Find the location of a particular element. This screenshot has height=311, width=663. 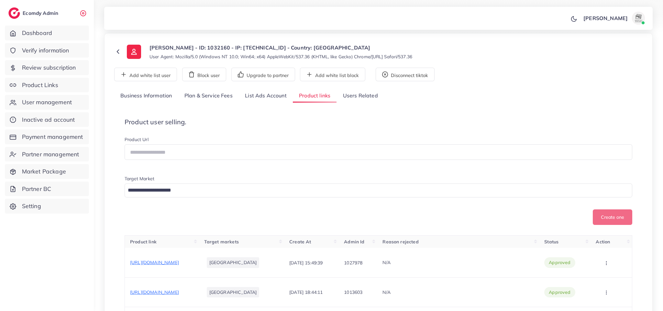

label: Product Url is located at coordinates (136, 139).